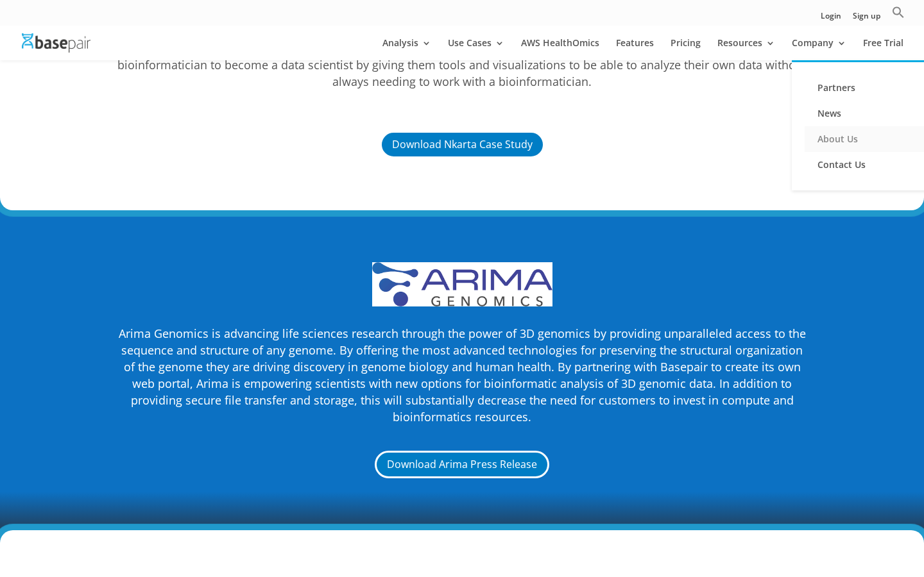 The height and width of the screenshot is (577, 924). I want to click on a: Features, so click(635, 49).